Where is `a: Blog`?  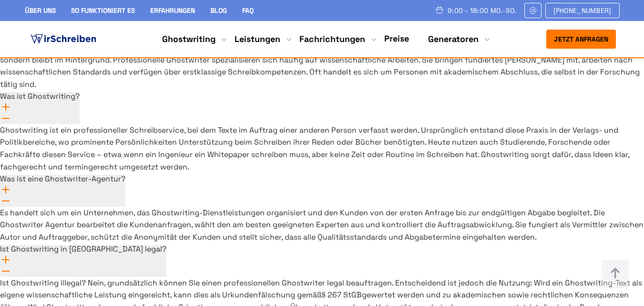 a: Blog is located at coordinates (219, 11).